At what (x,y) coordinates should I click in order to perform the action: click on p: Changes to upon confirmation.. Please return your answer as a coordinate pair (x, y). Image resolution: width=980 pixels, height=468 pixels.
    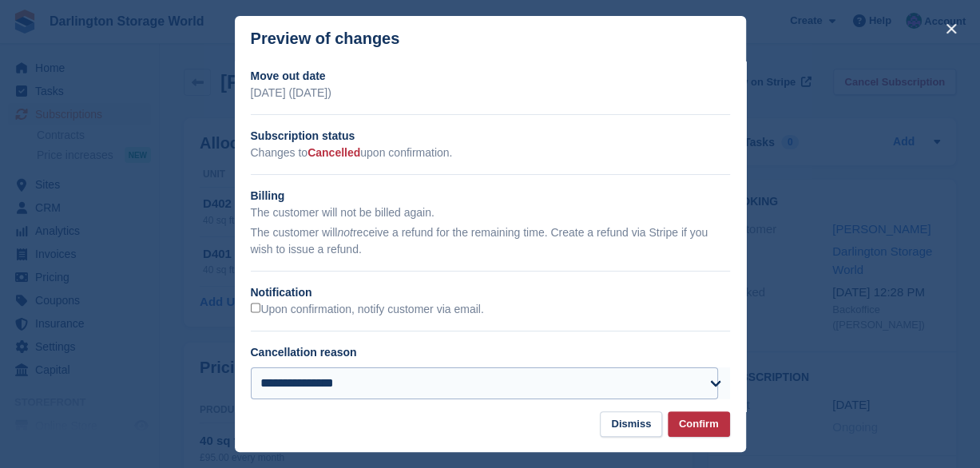
    Looking at the image, I should click on (490, 152).